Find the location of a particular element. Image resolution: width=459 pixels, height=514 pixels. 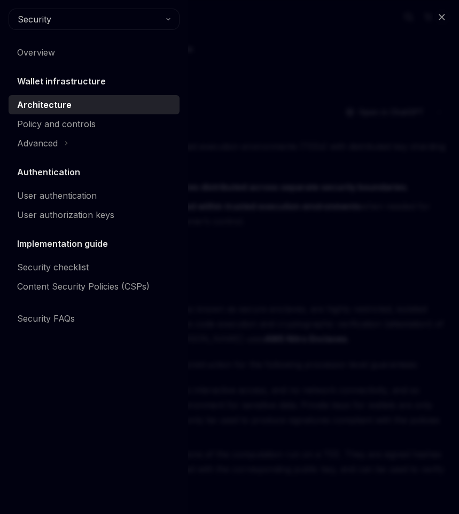

a: Security checklist is located at coordinates (94, 267).